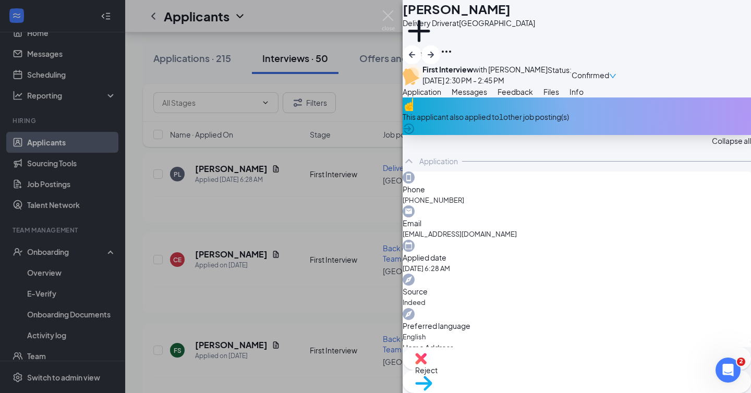 The width and height of the screenshot is (751, 393). Describe the element at coordinates (577, 292) in the screenshot. I see `span: Source` at that location.